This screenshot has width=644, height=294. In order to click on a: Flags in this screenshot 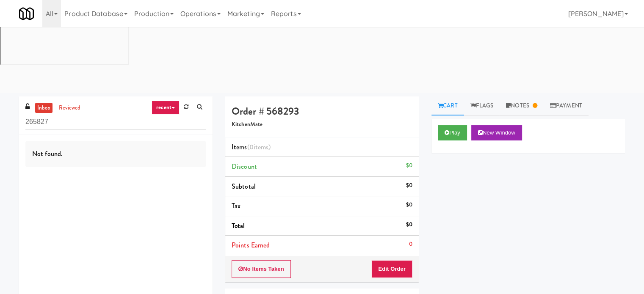, I will do `click(482, 106)`.